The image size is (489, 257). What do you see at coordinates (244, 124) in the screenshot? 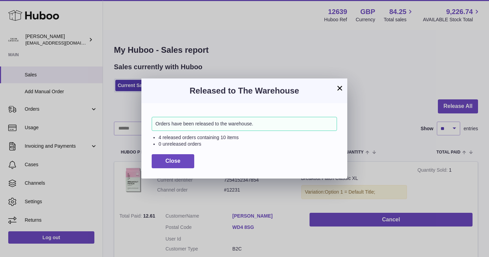
I see `div: Orders have been released to the warehouse.` at bounding box center [244, 124].